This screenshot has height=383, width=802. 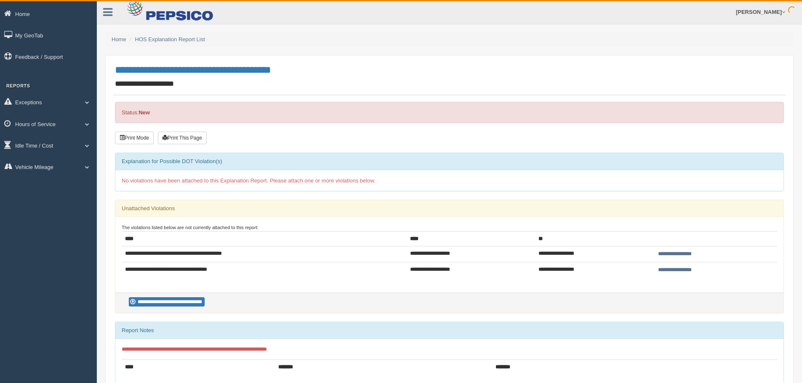 I want to click on a: HOS Explanation Report List, so click(x=170, y=39).